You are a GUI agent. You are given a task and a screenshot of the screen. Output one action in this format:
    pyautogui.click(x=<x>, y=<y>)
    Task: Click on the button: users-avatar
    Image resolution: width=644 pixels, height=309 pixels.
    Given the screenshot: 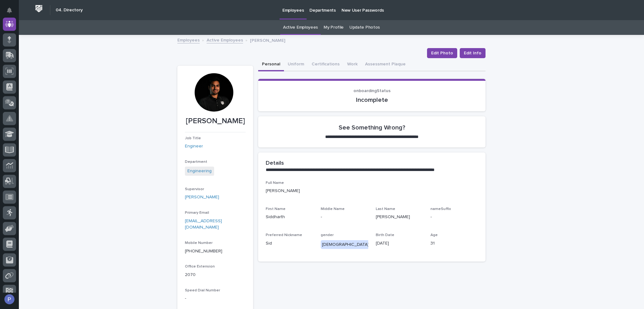 What is the action you would take?
    pyautogui.click(x=10, y=299)
    